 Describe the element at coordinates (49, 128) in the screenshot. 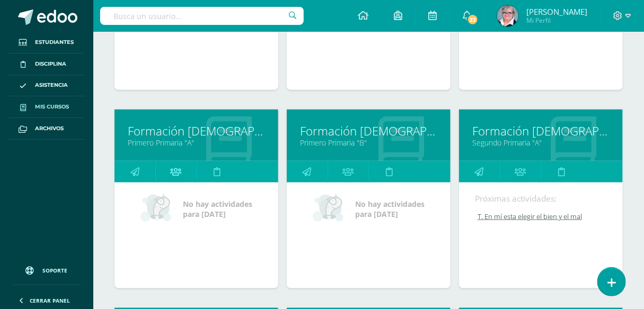

I see `span: Archivos` at that location.